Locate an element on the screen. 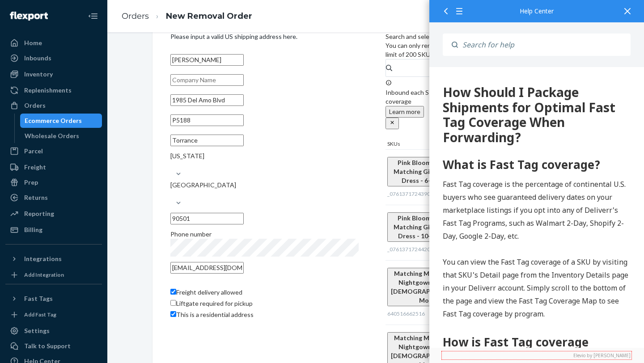 This screenshot has width=644, height=363. span: 640516662516 is located at coordinates (406, 314).